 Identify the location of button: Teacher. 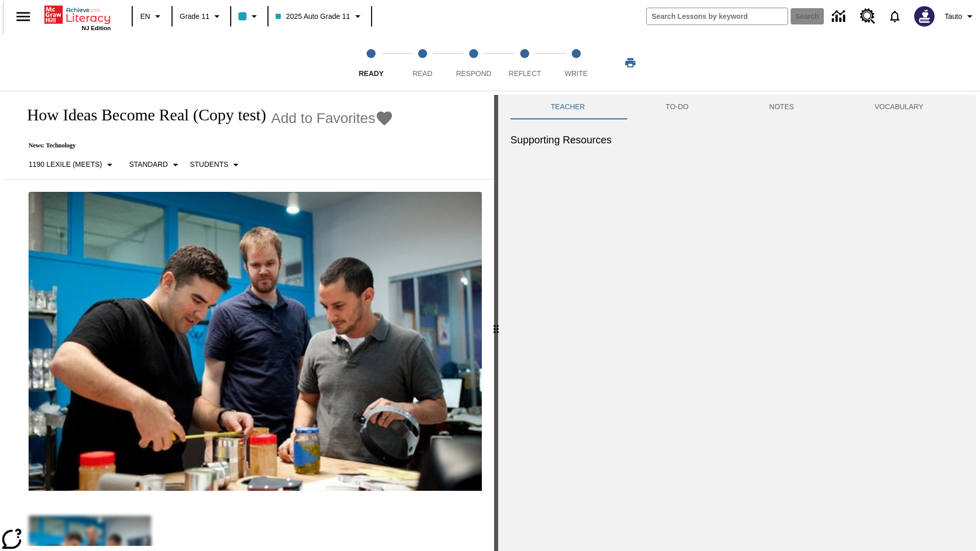
(567, 108).